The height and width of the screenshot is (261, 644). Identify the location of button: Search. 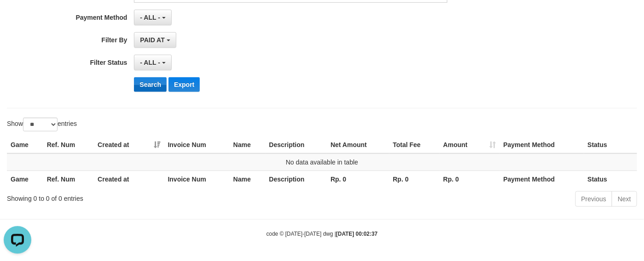
(150, 85).